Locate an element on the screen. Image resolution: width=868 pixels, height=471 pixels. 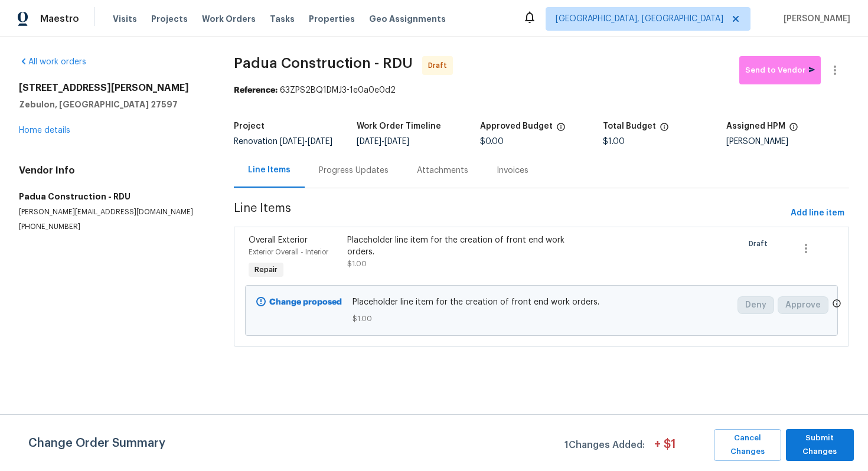
span: Placeholder line item for the creation of front end work orders. is located at coordinates (542, 302).